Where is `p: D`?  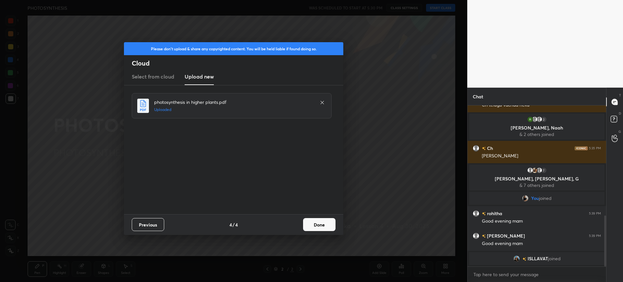
p: D is located at coordinates (620, 113).